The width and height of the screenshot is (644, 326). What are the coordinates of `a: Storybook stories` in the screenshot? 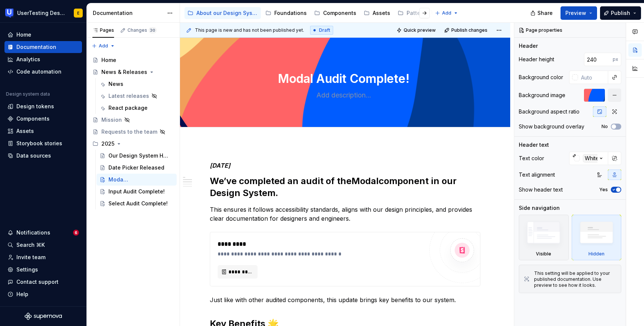 It's located at (43, 143).